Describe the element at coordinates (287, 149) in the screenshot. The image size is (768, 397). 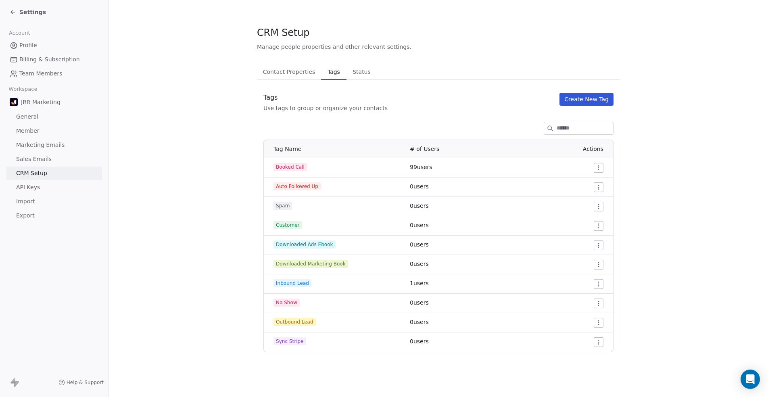
I see `span: Tag Name` at that location.